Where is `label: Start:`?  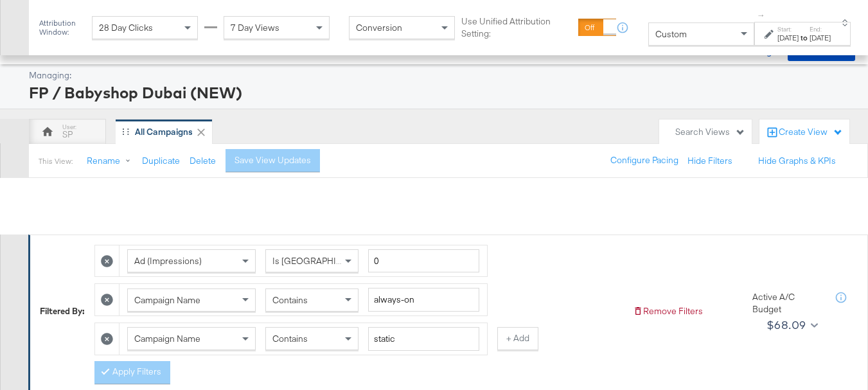
label: Start: is located at coordinates (788, 29).